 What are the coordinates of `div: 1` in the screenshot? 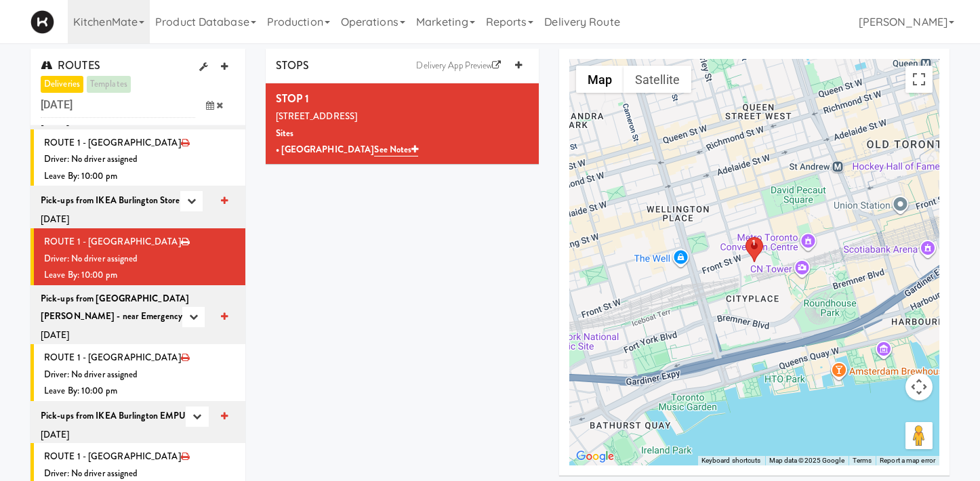 It's located at (754, 243).